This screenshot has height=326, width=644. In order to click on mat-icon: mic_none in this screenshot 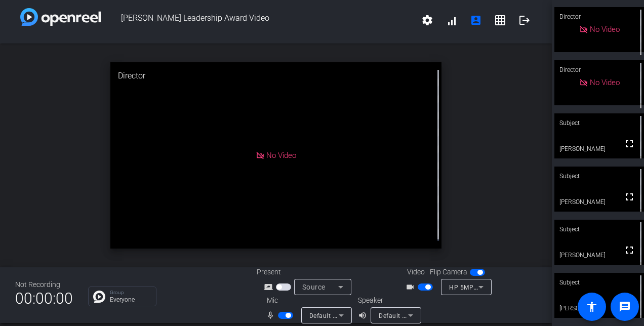, I will do `click(272, 316)`.